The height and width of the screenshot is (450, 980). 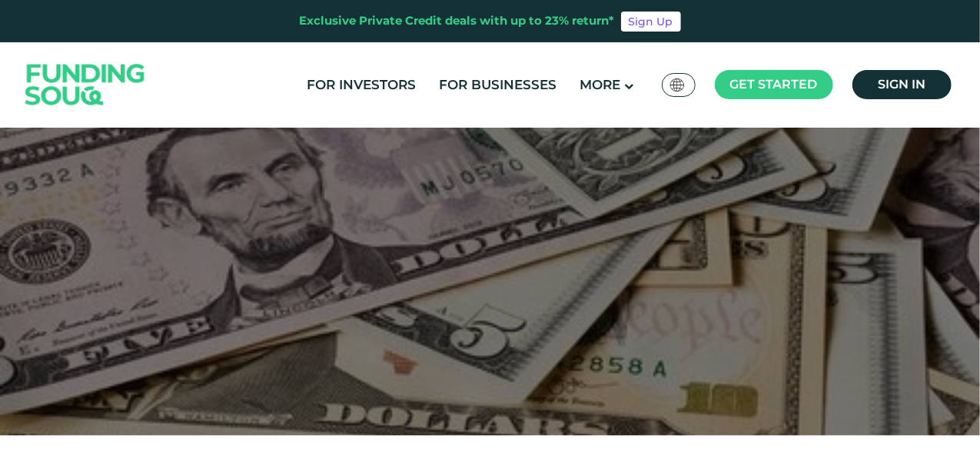 I want to click on span: Sign in, so click(x=902, y=84).